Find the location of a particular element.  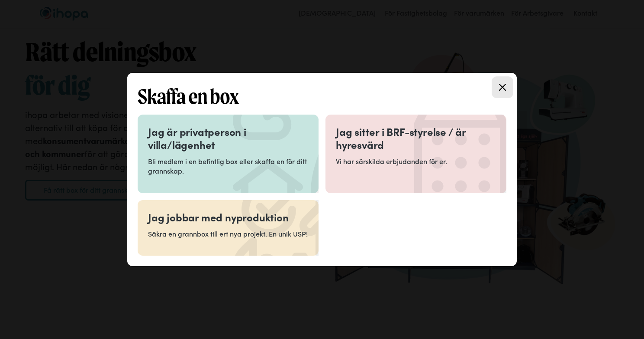

h3: Jag är privatperson i villa/lägenhet is located at coordinates (228, 138).